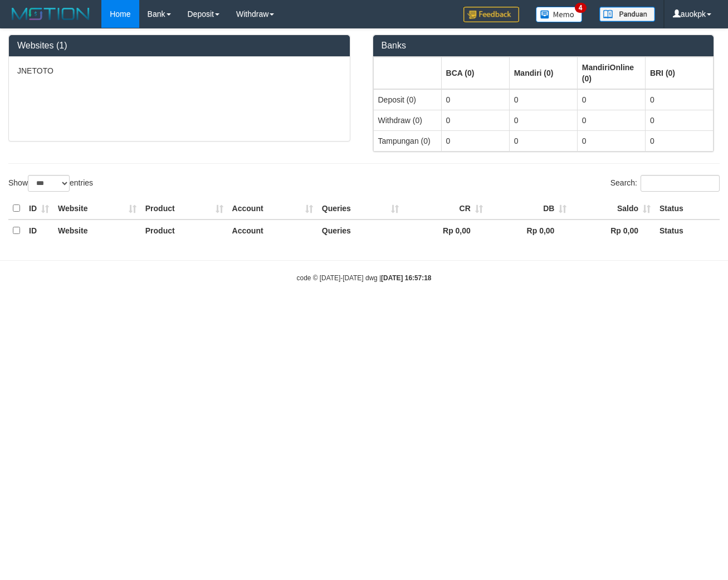 This screenshot has width=728, height=580. What do you see at coordinates (680, 183) in the screenshot?
I see `input: Search:` at bounding box center [680, 183].